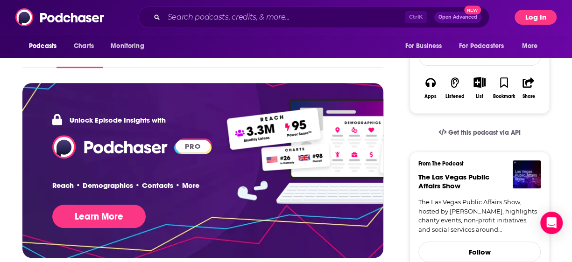  Describe the element at coordinates (503, 97) in the screenshot. I see `div: Bookmark` at that location.